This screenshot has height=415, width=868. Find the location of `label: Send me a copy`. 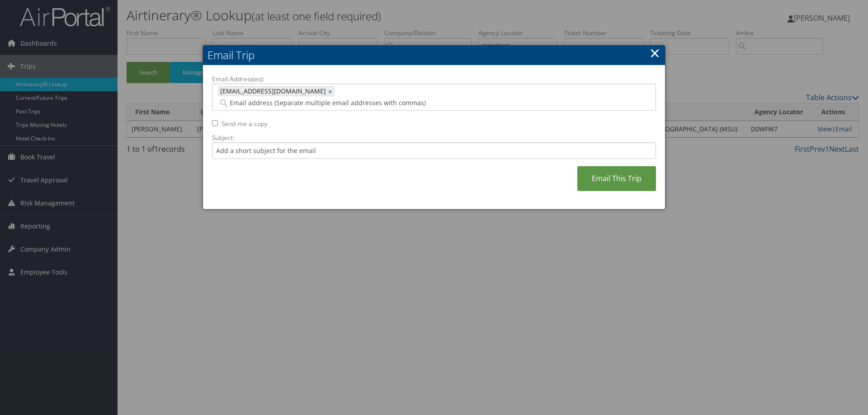

label: Send me a copy is located at coordinates (244, 124).